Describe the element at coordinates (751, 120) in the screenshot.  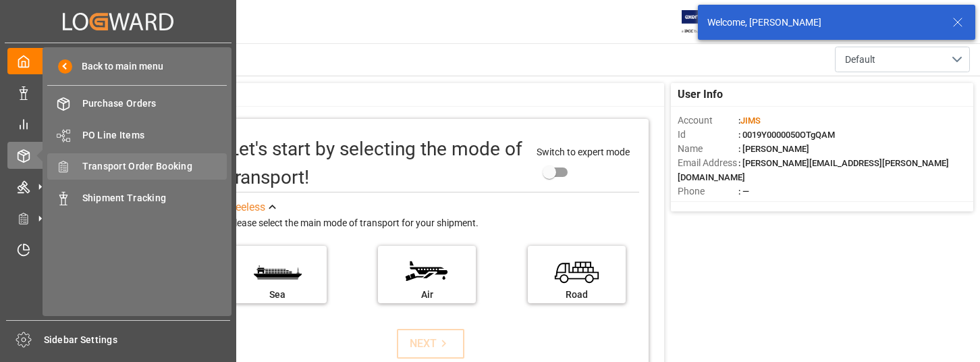
I see `span: JIMS` at that location.